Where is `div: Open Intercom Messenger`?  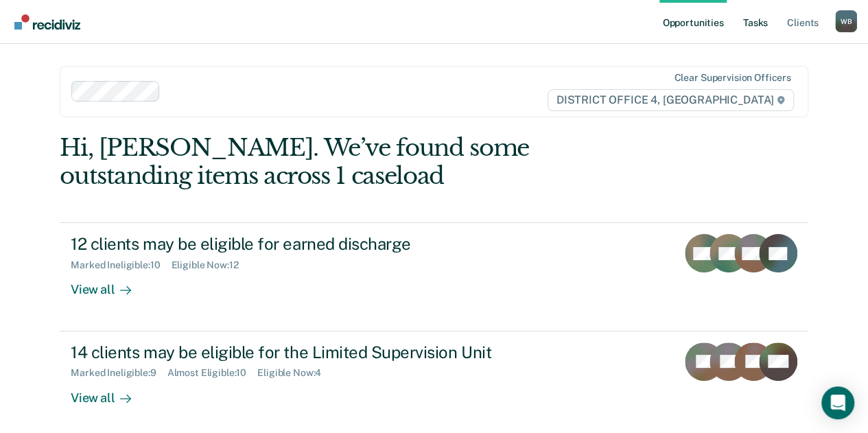 div: Open Intercom Messenger is located at coordinates (838, 403).